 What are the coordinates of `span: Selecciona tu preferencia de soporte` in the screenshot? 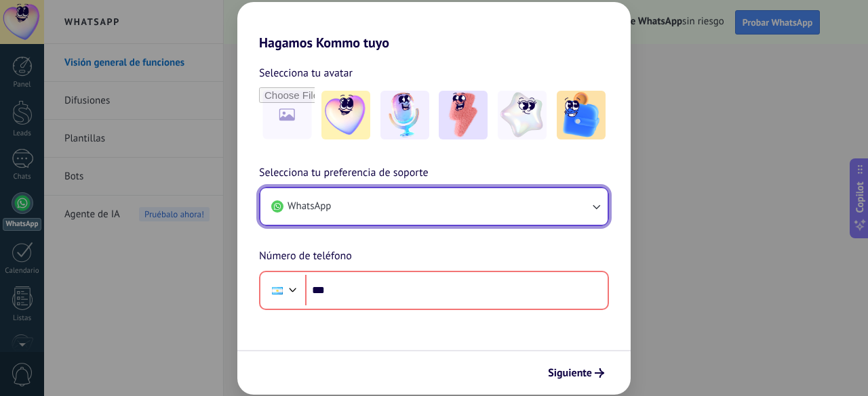 It's located at (344, 173).